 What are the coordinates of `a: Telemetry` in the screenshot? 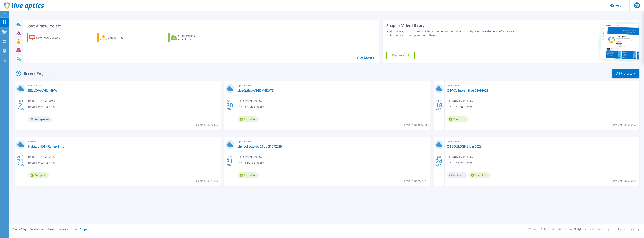 It's located at (63, 229).